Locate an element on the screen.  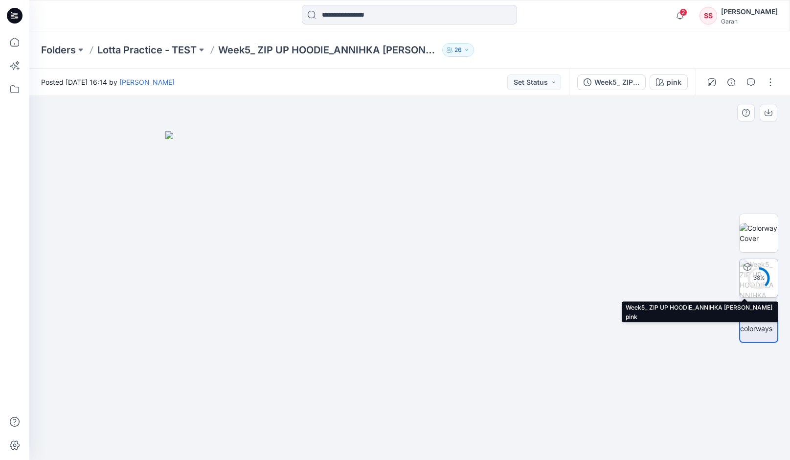
div: pink is located at coordinates (674, 82).